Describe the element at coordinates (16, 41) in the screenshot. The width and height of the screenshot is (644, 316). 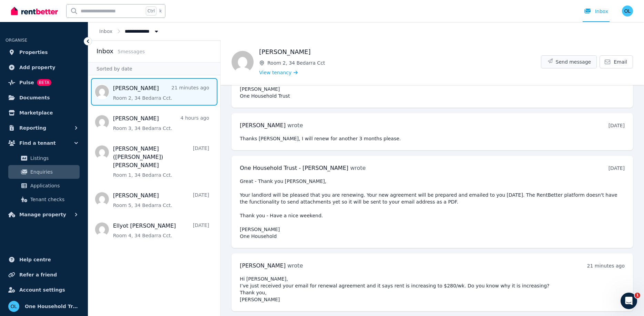
I see `span: ORGANISE` at that location.